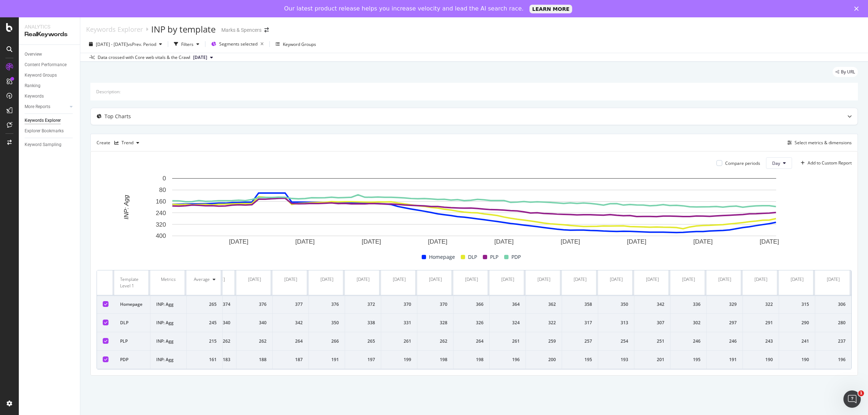 This screenshot has height=415, width=868. What do you see at coordinates (652, 360) in the screenshot?
I see `div: 201` at bounding box center [652, 360].